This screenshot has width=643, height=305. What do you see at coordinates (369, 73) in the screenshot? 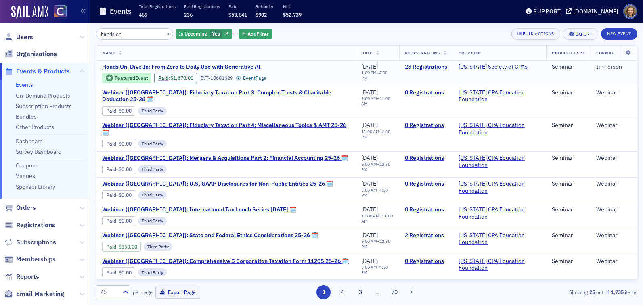
I see `time: 1:00 PM` at bounding box center [369, 73].